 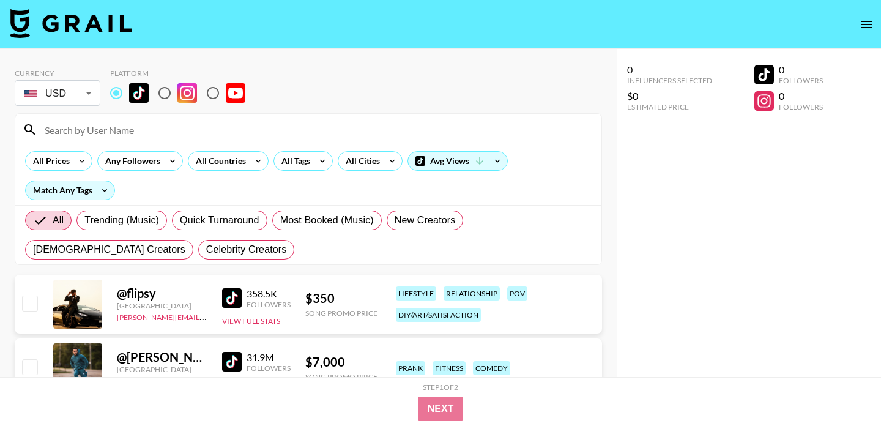 What do you see at coordinates (71, 23) in the screenshot?
I see `img: Grail Talent` at bounding box center [71, 23].